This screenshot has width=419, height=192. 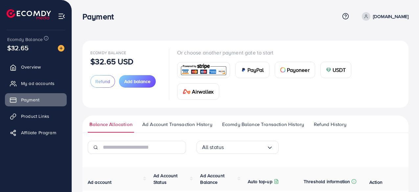 I want to click on span: $32.65, so click(x=18, y=48).